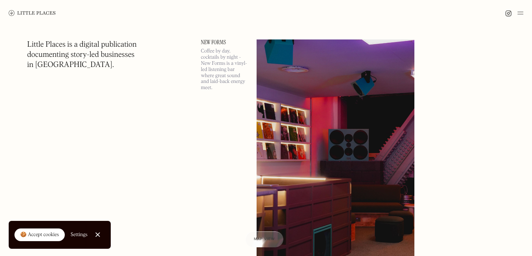 The image size is (532, 256). What do you see at coordinates (39, 235) in the screenshot?
I see `div: 🍪 Accept cookies` at bounding box center [39, 235].